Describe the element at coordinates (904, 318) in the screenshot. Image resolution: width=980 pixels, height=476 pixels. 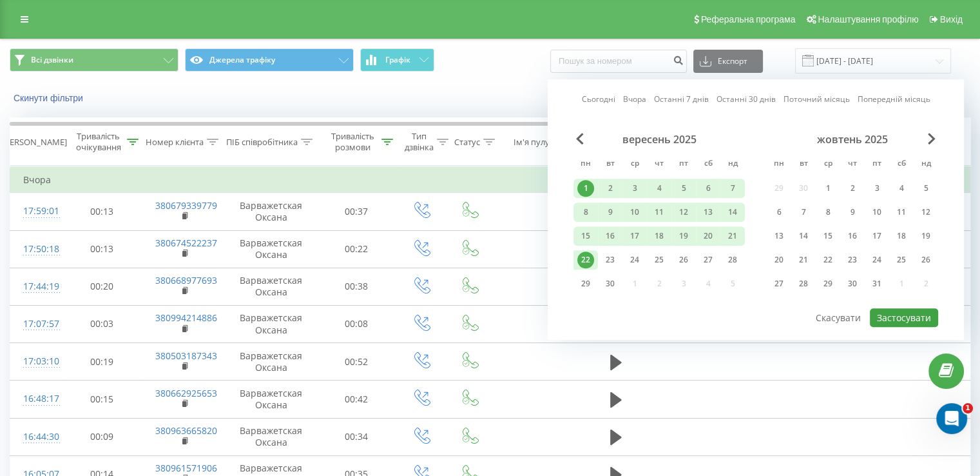
I see `button: Застосувати` at that location.